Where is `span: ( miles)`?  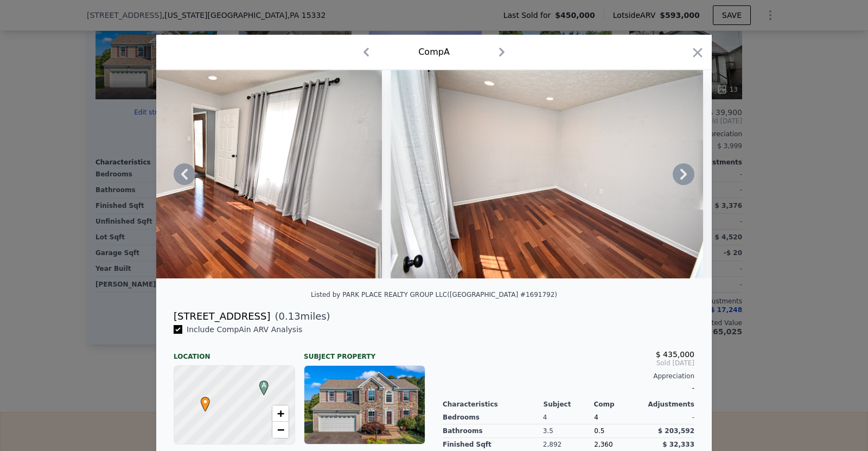 span: ( miles) is located at coordinates (300, 317).